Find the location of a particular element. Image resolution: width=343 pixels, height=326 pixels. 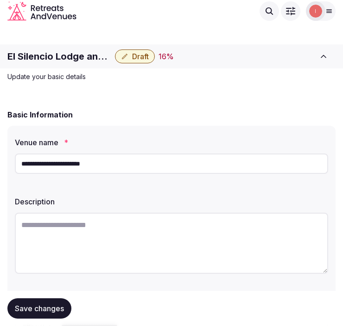

h2: Basic Information is located at coordinates (40, 115).